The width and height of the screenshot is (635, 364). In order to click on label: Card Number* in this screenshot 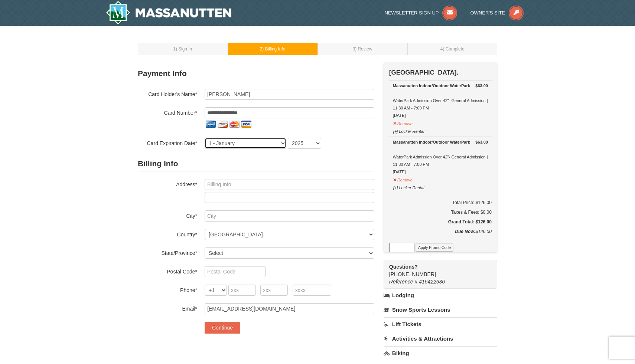, I will do `click(168, 112)`.